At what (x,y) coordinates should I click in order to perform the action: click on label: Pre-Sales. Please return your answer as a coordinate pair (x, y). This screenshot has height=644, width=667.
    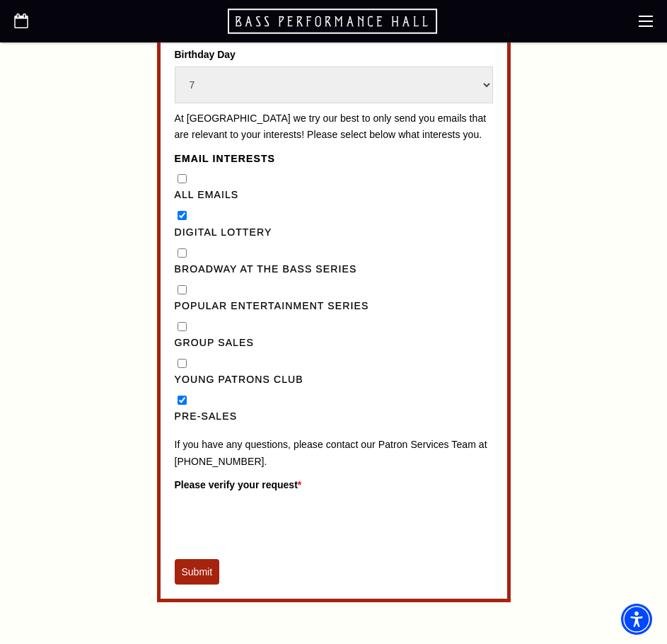
    Looking at the image, I should click on (334, 417).